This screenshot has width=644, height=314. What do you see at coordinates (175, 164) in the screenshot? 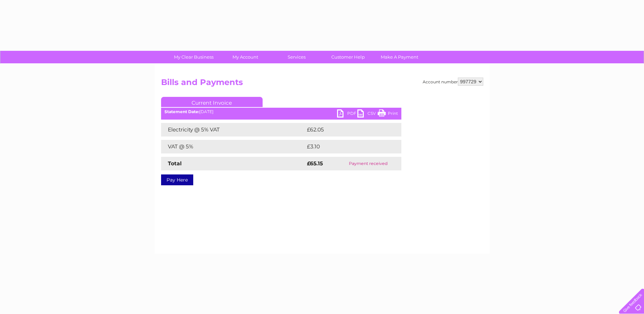
I see `strong: Total` at bounding box center [175, 164].